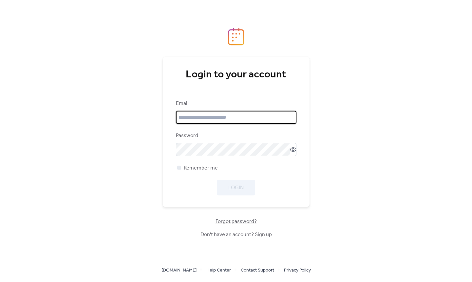 Image resolution: width=472 pixels, height=282 pixels. What do you see at coordinates (257, 270) in the screenshot?
I see `a: Contact Support` at bounding box center [257, 270].